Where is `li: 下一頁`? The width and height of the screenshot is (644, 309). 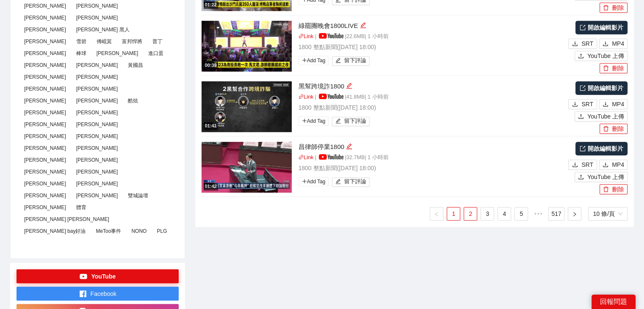 li: 下一頁 is located at coordinates (574, 214).